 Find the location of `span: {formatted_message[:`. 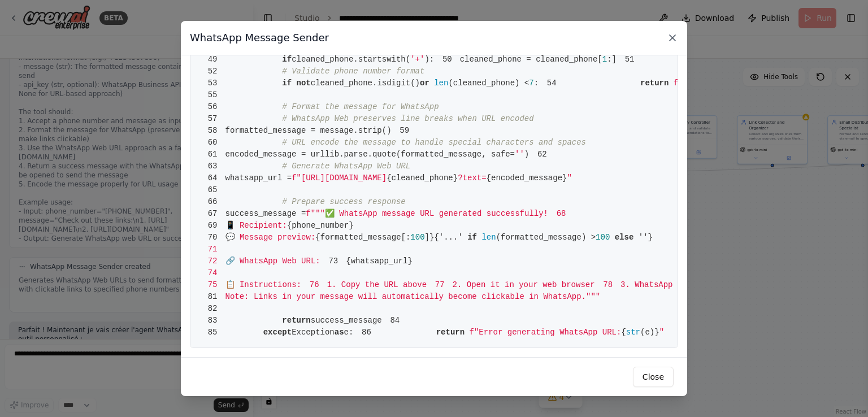

span: {formatted_message[: is located at coordinates (363, 237).